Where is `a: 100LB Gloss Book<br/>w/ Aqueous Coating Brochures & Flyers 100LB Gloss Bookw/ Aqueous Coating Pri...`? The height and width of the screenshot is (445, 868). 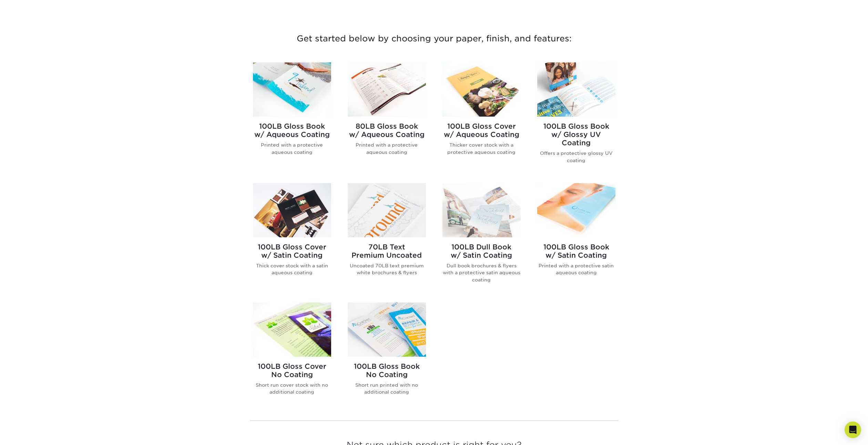
a: 100LB Gloss Book<br/>w/ Aqueous Coating Brochures & Flyers 100LB Gloss Bookw/ Aqueous Coating Pri... is located at coordinates (292, 119).